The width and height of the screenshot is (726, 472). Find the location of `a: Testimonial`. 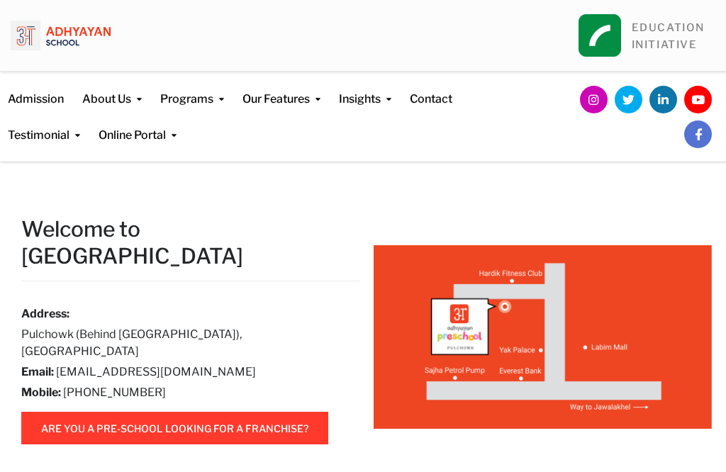

a: Testimonial is located at coordinates (44, 126).